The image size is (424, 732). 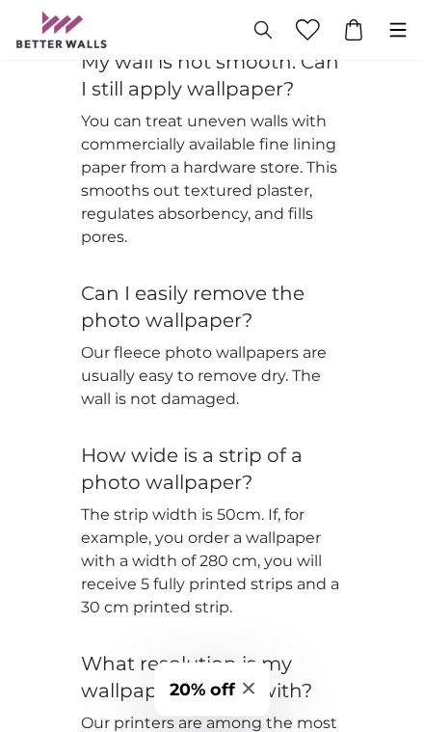 I want to click on h4: Can I easily remove the photo wallpaper?, so click(x=212, y=307).